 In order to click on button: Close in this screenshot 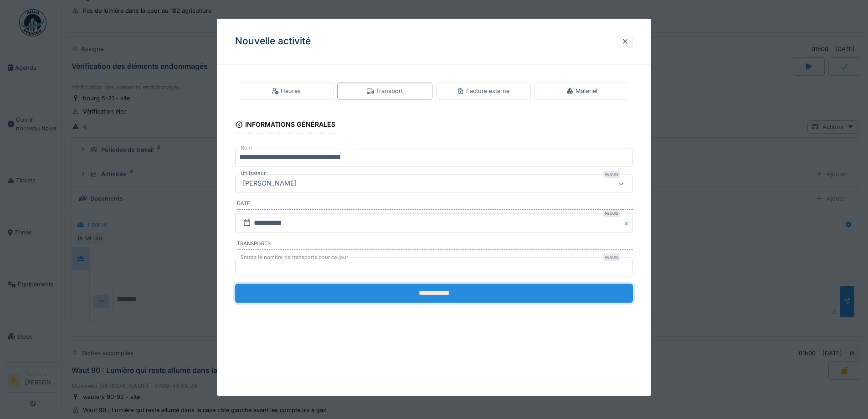, I will do `click(628, 223)`.